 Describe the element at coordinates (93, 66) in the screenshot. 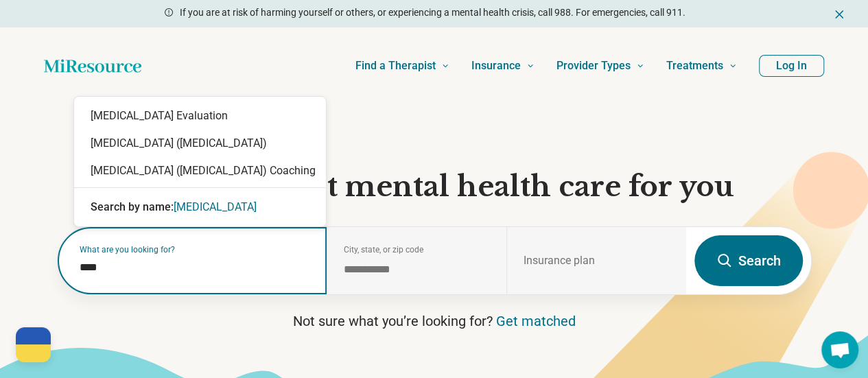

I see `a: Home page` at that location.